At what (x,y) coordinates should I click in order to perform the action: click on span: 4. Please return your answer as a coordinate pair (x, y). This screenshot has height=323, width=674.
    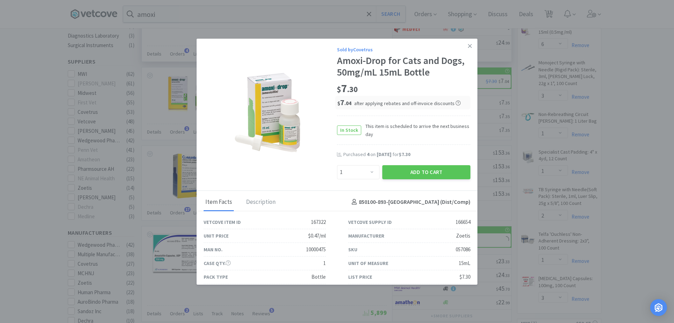
    Looking at the image, I should click on (368, 154).